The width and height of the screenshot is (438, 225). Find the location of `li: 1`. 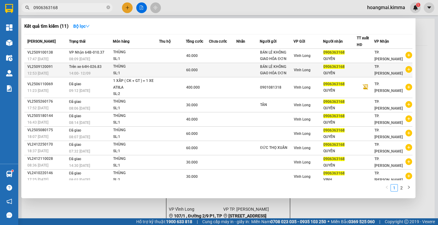

li: 1 is located at coordinates (395, 188).